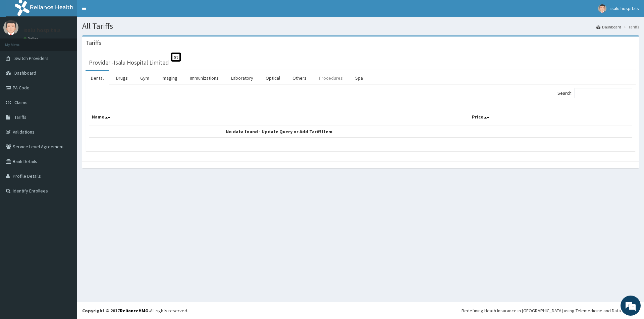 The image size is (644, 319). Describe the element at coordinates (273, 78) in the screenshot. I see `a: Optical` at that location.